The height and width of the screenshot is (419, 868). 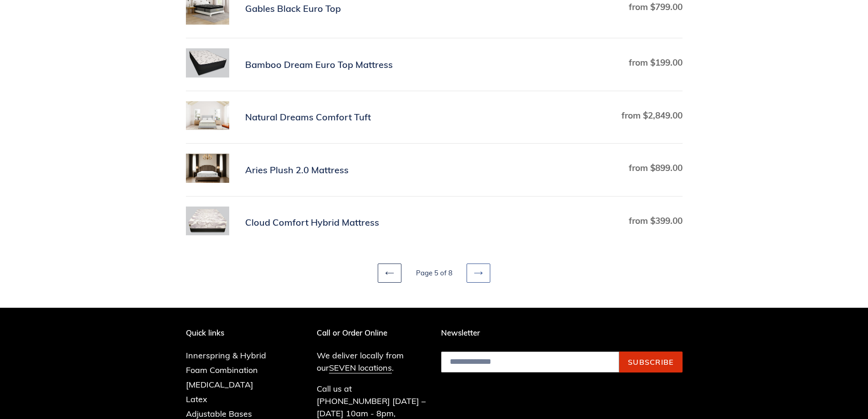 I want to click on a: Innerspring & Hybrid, so click(x=226, y=355).